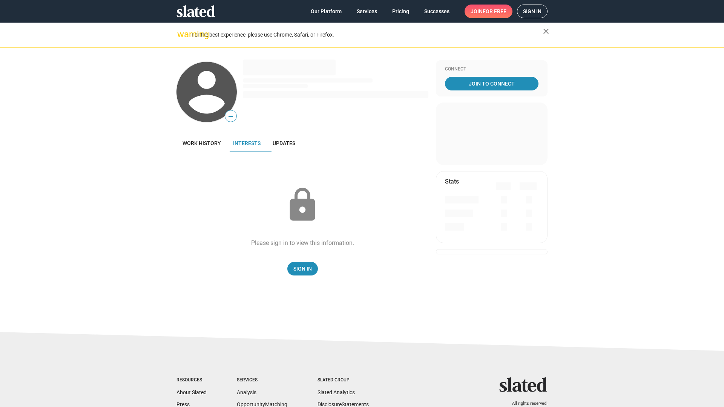 This screenshot has height=407, width=724. I want to click on div: Services, so click(262, 380).